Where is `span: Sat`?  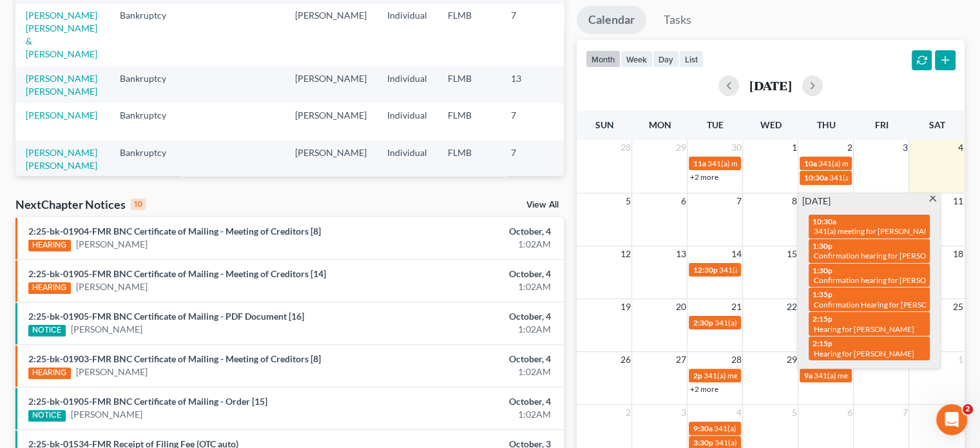 span: Sat is located at coordinates (936, 124).